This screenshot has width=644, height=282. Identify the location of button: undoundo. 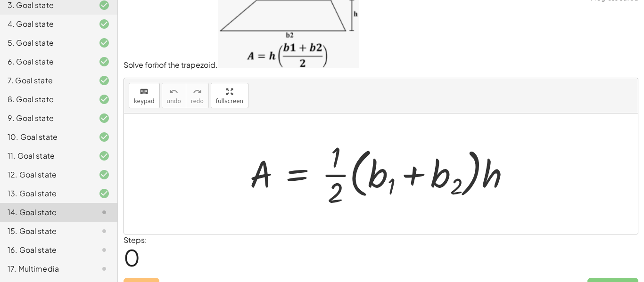
(174, 96).